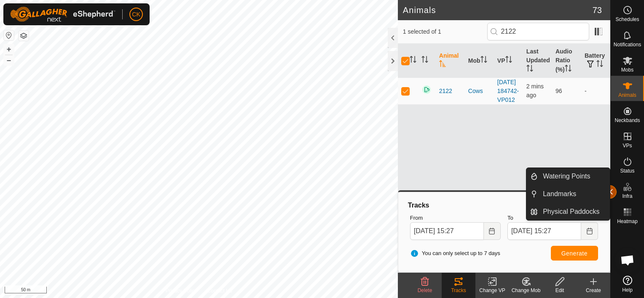 The height and width of the screenshot is (298, 644). I want to click on span: Infra, so click(627, 196).